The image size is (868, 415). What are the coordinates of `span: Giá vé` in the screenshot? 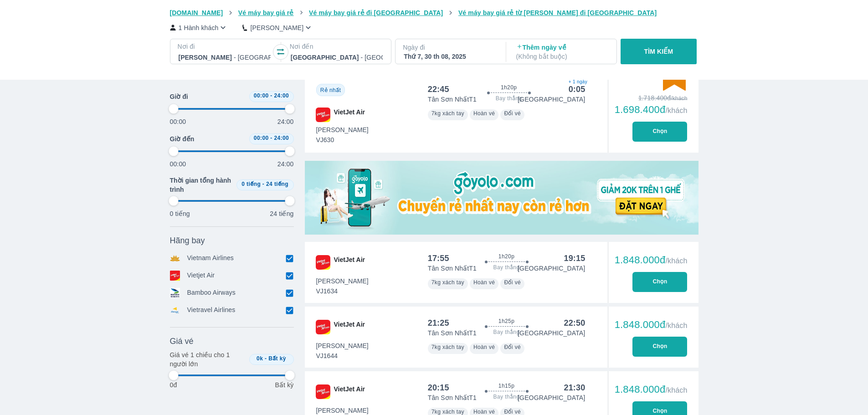 It's located at (182, 341).